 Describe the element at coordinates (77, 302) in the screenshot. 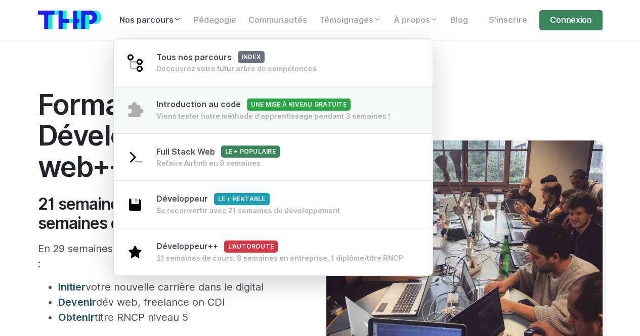

I see `span: Devenir` at that location.